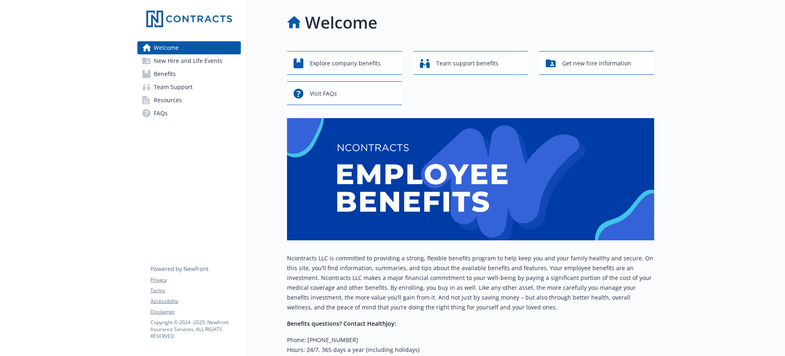 Image resolution: width=785 pixels, height=356 pixels. Describe the element at coordinates (467, 63) in the screenshot. I see `span: Team support benefits` at that location.